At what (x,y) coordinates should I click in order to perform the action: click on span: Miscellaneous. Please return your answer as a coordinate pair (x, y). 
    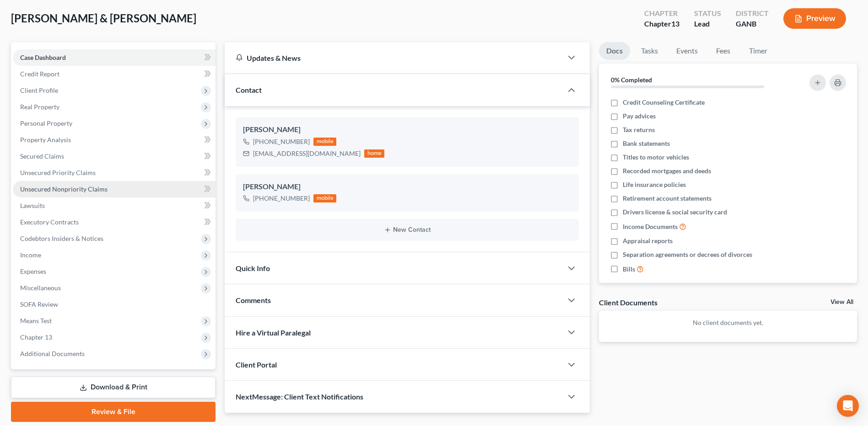
    Looking at the image, I should click on (40, 287).